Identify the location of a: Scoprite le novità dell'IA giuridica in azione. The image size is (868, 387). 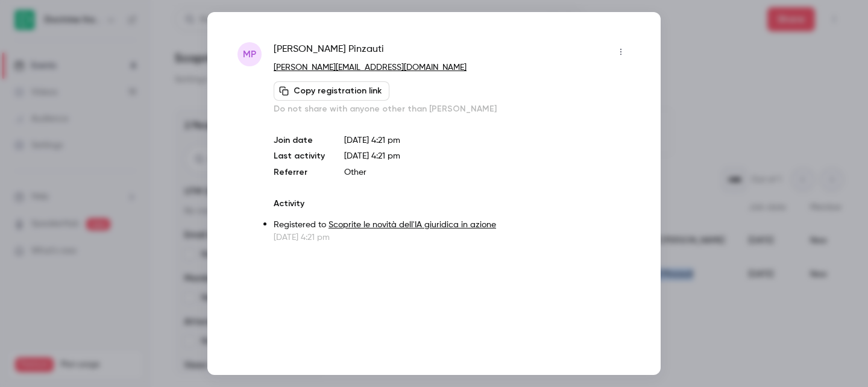
(412, 225).